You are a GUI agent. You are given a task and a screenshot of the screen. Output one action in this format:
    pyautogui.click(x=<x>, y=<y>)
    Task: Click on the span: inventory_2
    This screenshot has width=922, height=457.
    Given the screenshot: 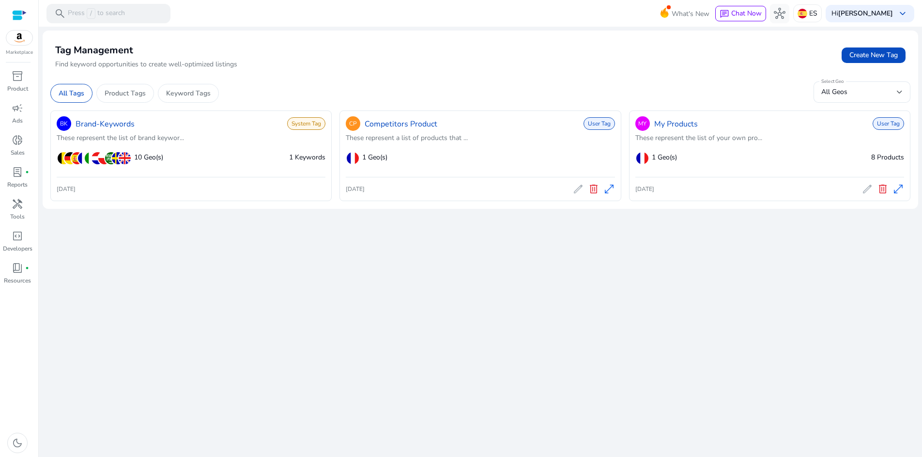 What is the action you would take?
    pyautogui.click(x=17, y=76)
    